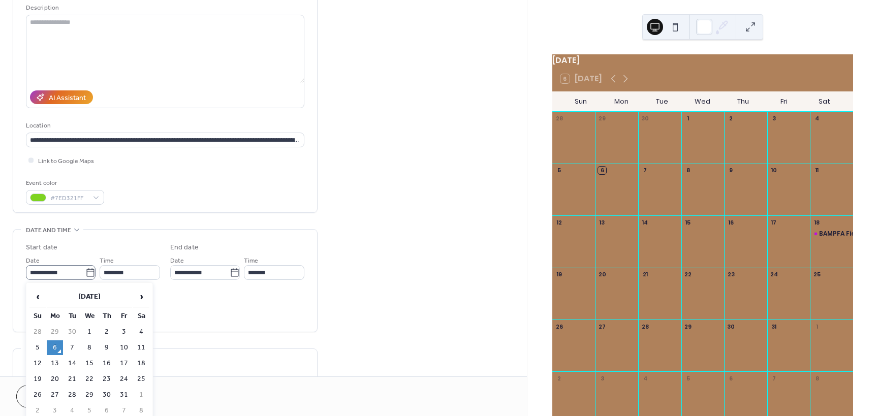  What do you see at coordinates (124, 348) in the screenshot?
I see `td: 10` at bounding box center [124, 348].